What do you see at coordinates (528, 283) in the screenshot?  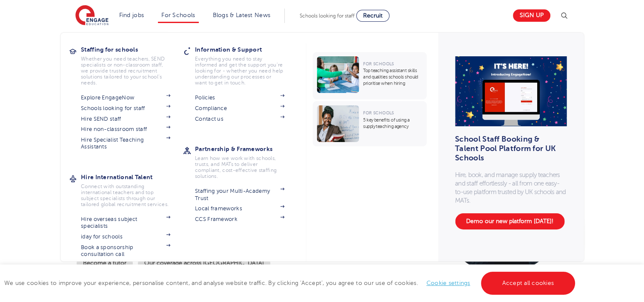 I see `a: Accept all cookies` at bounding box center [528, 283].